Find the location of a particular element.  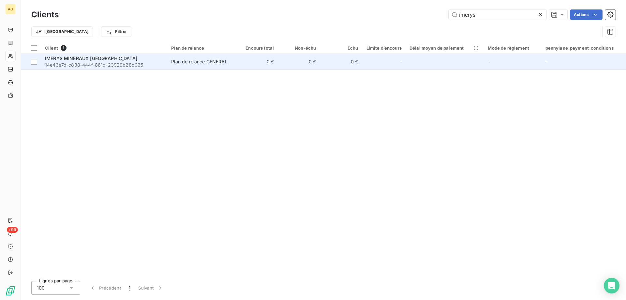

div: Non-échu is located at coordinates (299, 48).